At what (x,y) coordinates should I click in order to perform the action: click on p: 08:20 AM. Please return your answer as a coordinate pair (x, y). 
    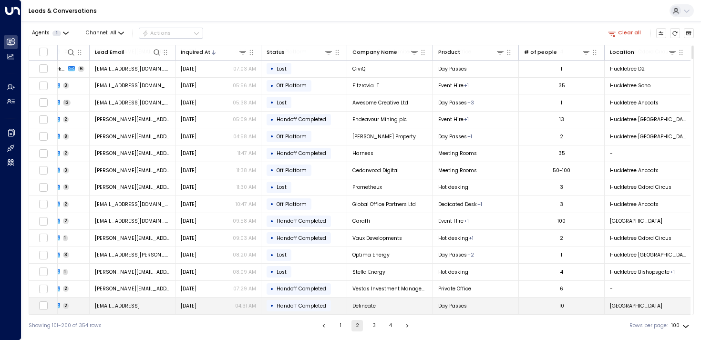
    Looking at the image, I should click on (244, 255).